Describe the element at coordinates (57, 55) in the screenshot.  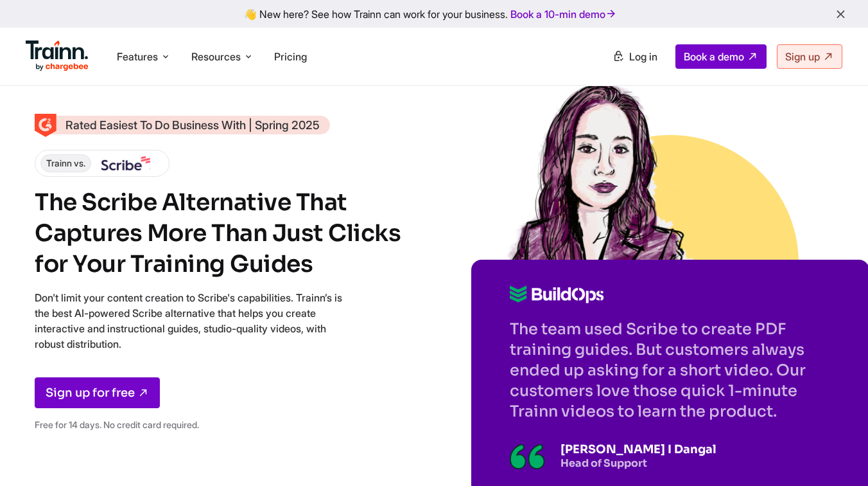
I see `img: Trainn Logo` at that location.